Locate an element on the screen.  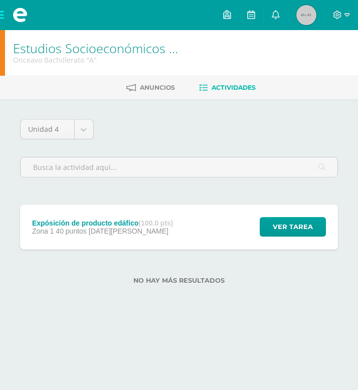
span: Actividades is located at coordinates (234, 87).